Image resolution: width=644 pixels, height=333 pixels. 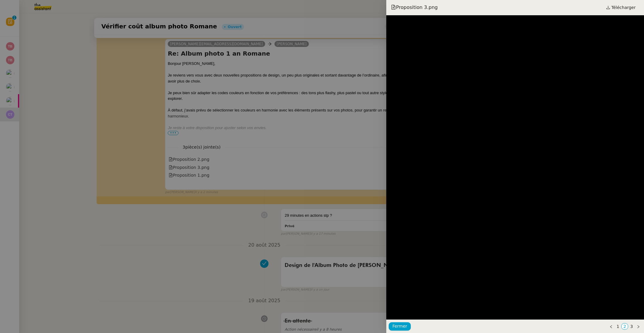 I want to click on button: Page suivante, so click(x=638, y=326).